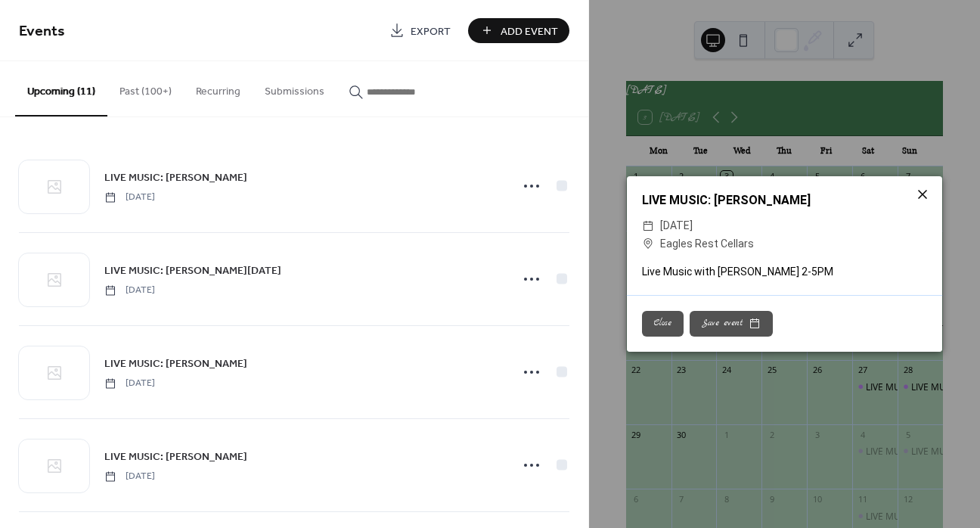 The height and width of the screenshot is (528, 980). Describe the element at coordinates (732, 323) in the screenshot. I see `button: Save event` at that location.